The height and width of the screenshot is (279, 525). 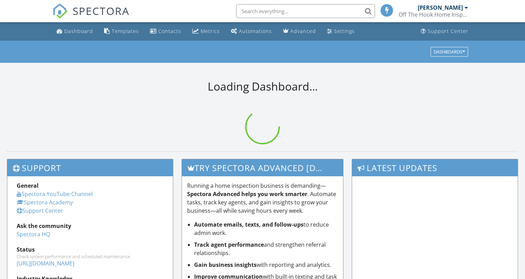 What do you see at coordinates (78, 31) in the screenshot?
I see `div: Dashboard` at bounding box center [78, 31].